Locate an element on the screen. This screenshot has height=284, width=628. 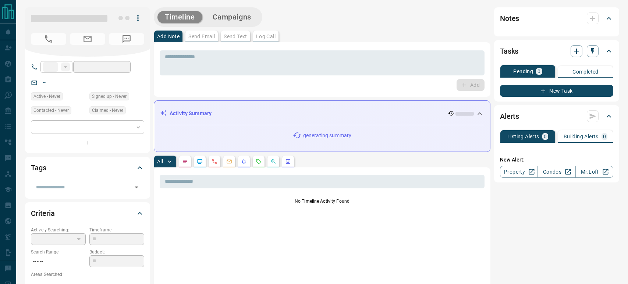
h2: Alerts is located at coordinates (510, 116).